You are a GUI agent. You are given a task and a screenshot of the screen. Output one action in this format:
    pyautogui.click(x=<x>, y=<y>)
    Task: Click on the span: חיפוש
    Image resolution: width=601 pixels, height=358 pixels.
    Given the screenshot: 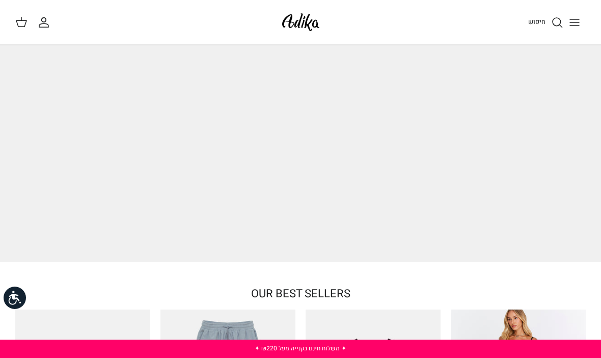 What is the action you would take?
    pyautogui.click(x=537, y=21)
    